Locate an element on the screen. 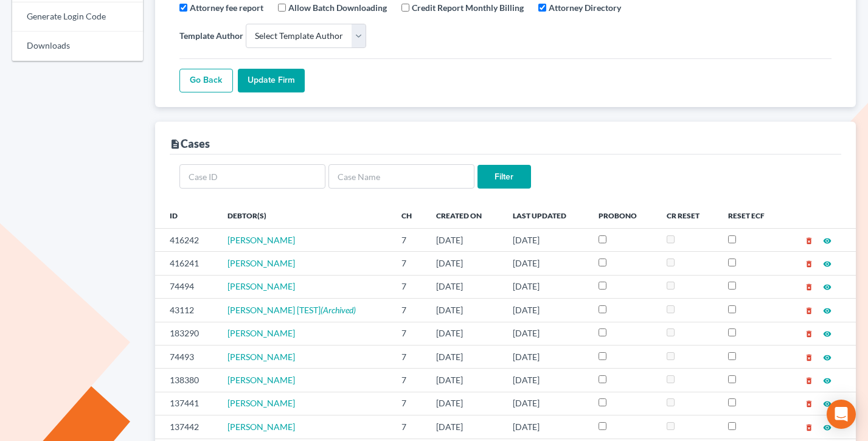 Image resolution: width=868 pixels, height=441 pixels. label: Attorney Directory is located at coordinates (584, 7).